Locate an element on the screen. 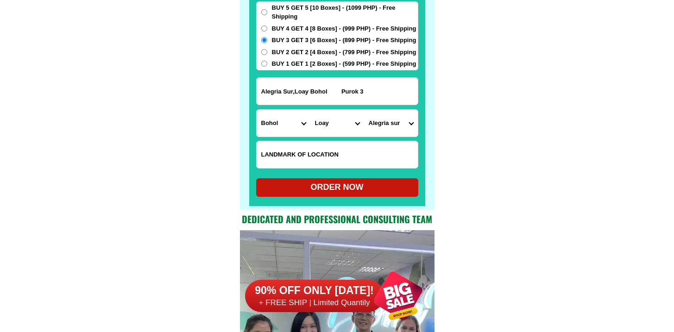 The image size is (674, 332). span: BUY 4 GET 4 [8 Boxes] - (999 PHP) - Free Shipping is located at coordinates (344, 29).